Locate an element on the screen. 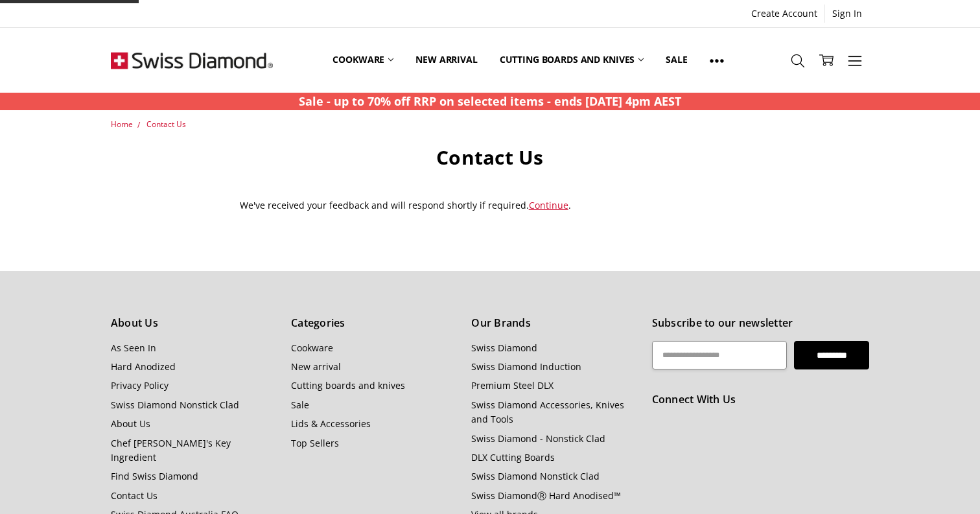  a: Create Account is located at coordinates (784, 13).